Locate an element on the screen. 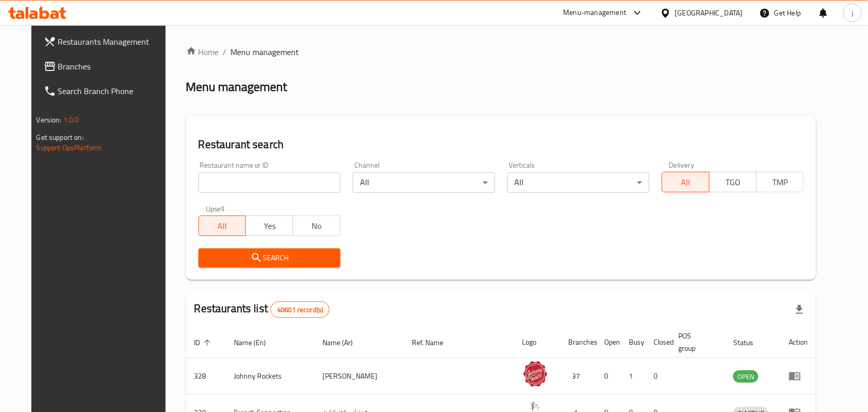 Image resolution: width=868 pixels, height=412 pixels. span: POS group is located at coordinates (696, 342).